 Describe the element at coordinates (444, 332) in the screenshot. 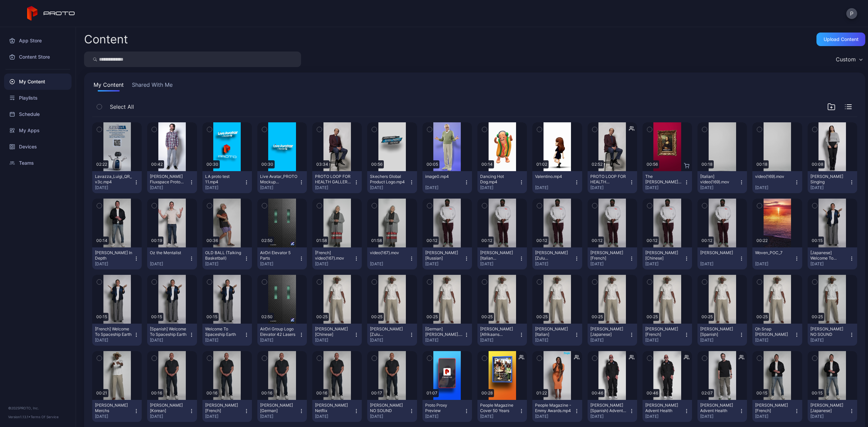

I see `div: [German] JB Smoove.mp4` at that location.